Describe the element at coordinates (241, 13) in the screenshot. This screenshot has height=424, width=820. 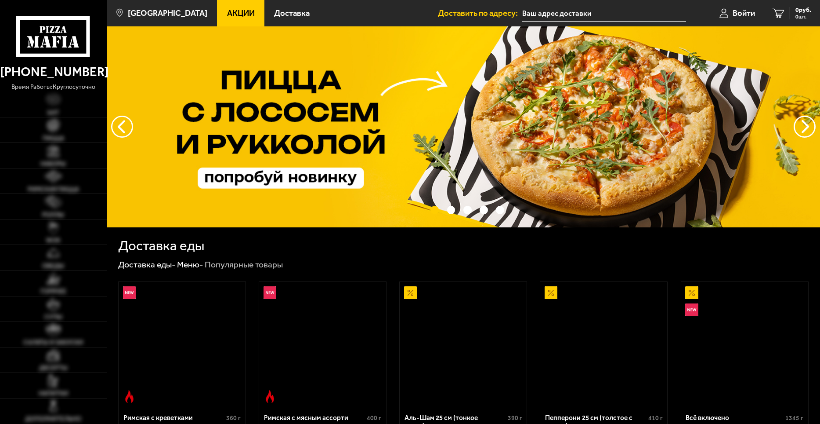
I see `span: Акции` at that location.